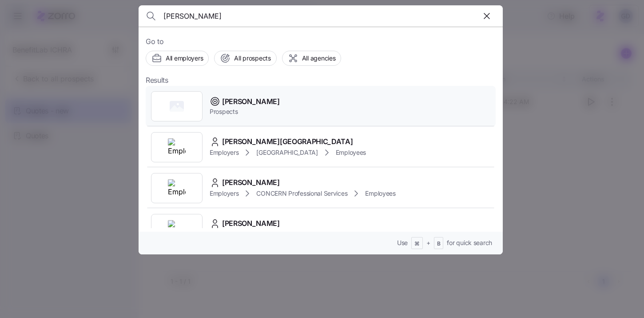 This screenshot has width=644, height=318. What do you see at coordinates (312, 58) in the screenshot?
I see `button: All agencies` at bounding box center [312, 58].